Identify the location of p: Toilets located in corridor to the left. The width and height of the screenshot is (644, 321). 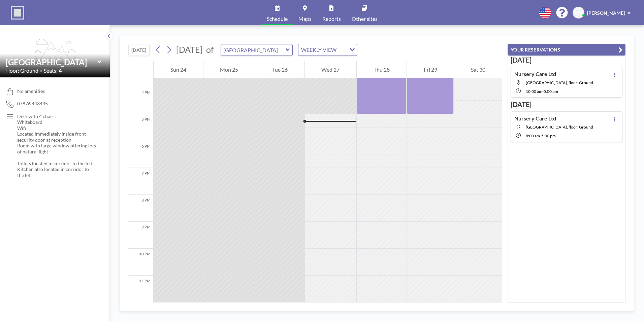
(57, 163).